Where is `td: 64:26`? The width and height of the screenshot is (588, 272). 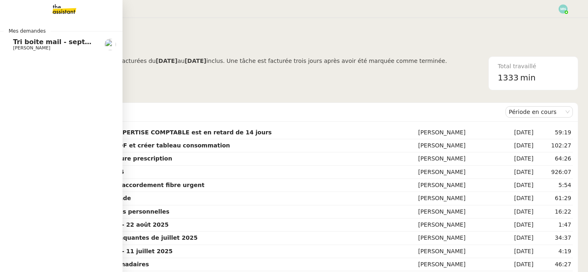 td: 64:26 is located at coordinates (554, 159).